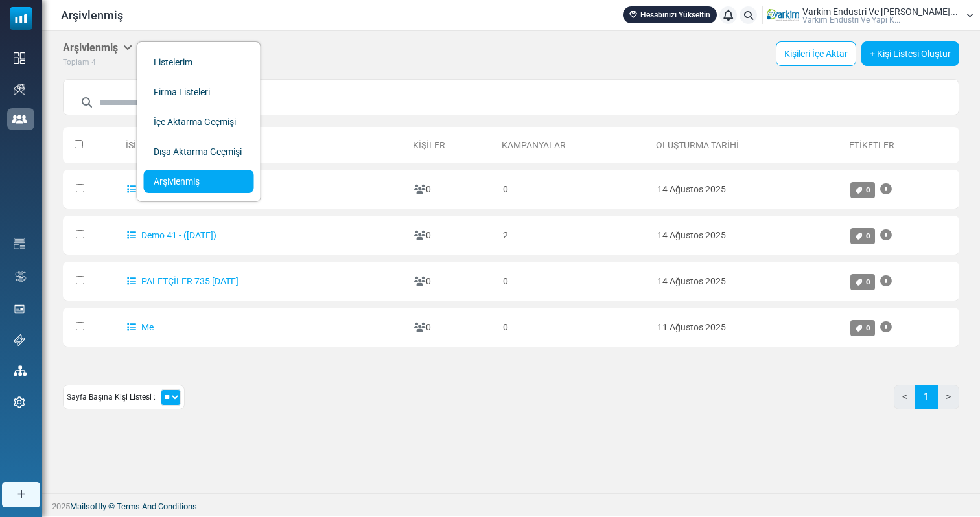 The width and height of the screenshot is (980, 517). What do you see at coordinates (93, 62) in the screenshot?
I see `span: 4` at bounding box center [93, 62].